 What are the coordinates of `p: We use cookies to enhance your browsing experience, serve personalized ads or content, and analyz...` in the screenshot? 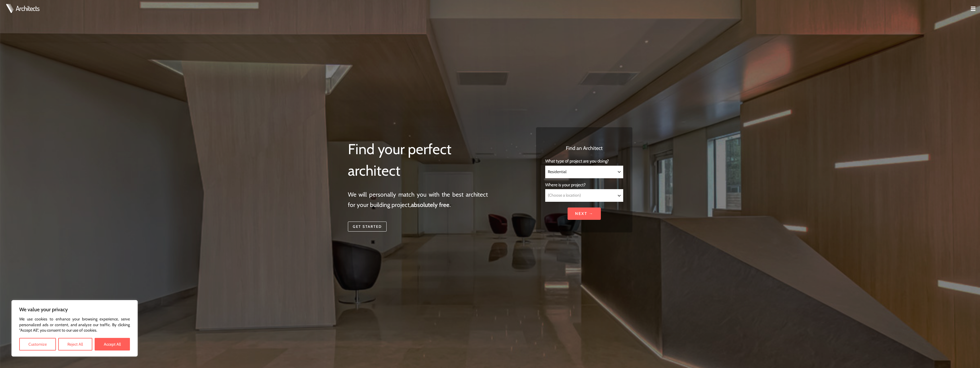 It's located at (74, 325).